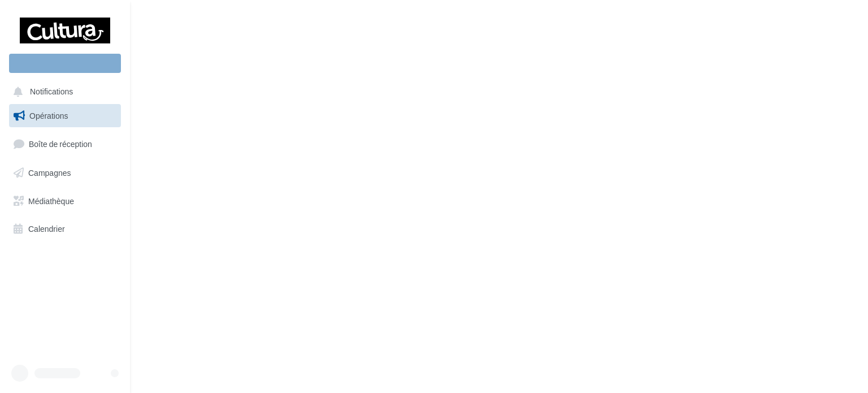 Image resolution: width=868 pixels, height=393 pixels. What do you see at coordinates (65, 143) in the screenshot?
I see `a: Boîte de réception` at bounding box center [65, 143].